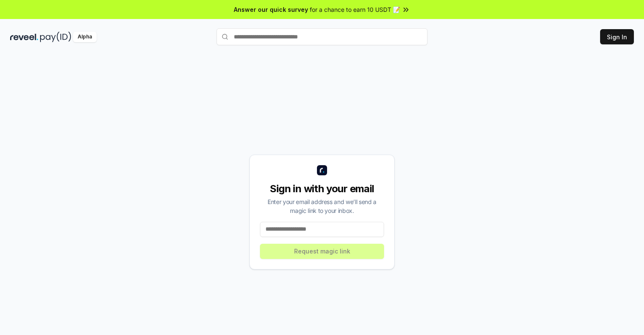 The image size is (644, 335). I want to click on div: Enter your email address and we’ll send a magic link to your inbox., so click(322, 206).